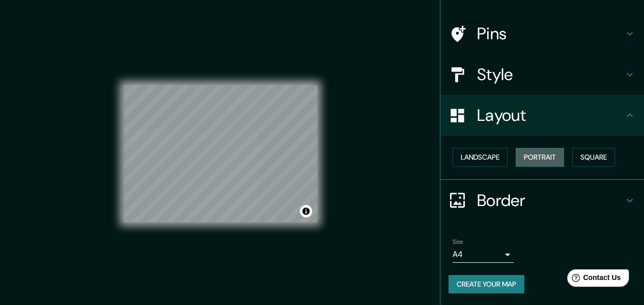 Image resolution: width=644 pixels, height=305 pixels. Describe the element at coordinates (483, 255) in the screenshot. I see `div: A4` at that location.